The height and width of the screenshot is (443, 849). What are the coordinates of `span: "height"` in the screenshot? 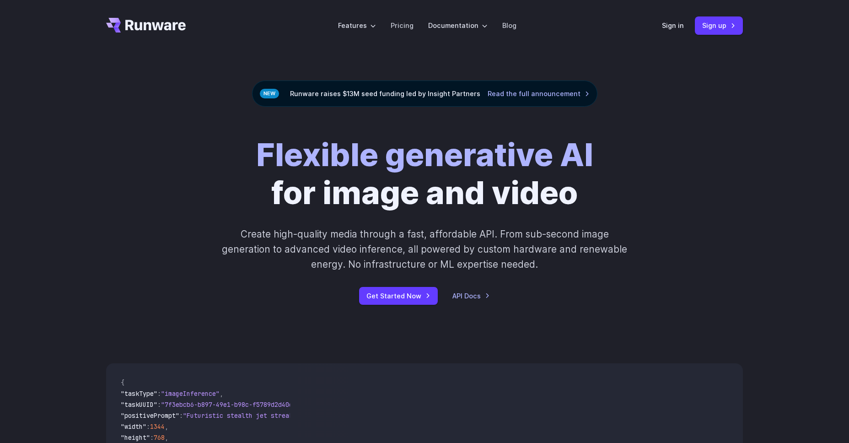 It's located at (135, 437).